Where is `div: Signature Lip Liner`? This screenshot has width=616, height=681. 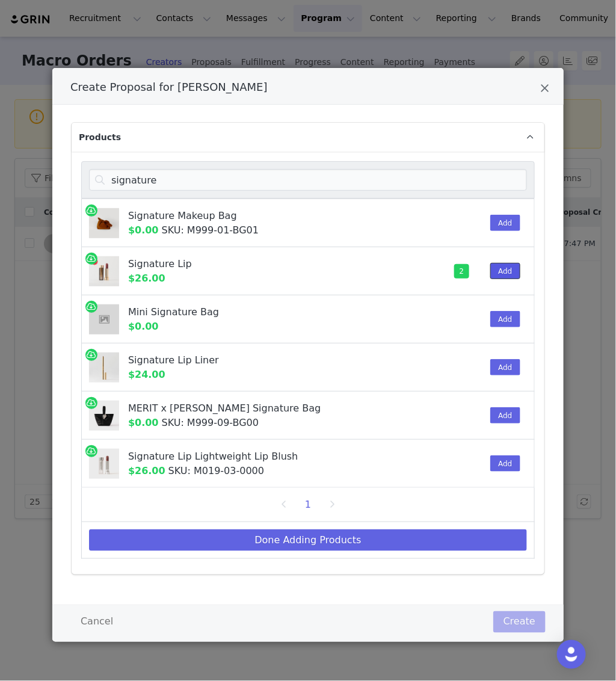
div: Signature Lip Liner is located at coordinates (276, 361).